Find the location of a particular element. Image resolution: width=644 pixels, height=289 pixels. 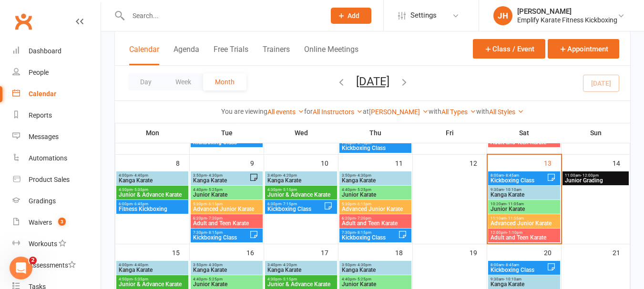

a: Waivers 3 is located at coordinates (56, 223).